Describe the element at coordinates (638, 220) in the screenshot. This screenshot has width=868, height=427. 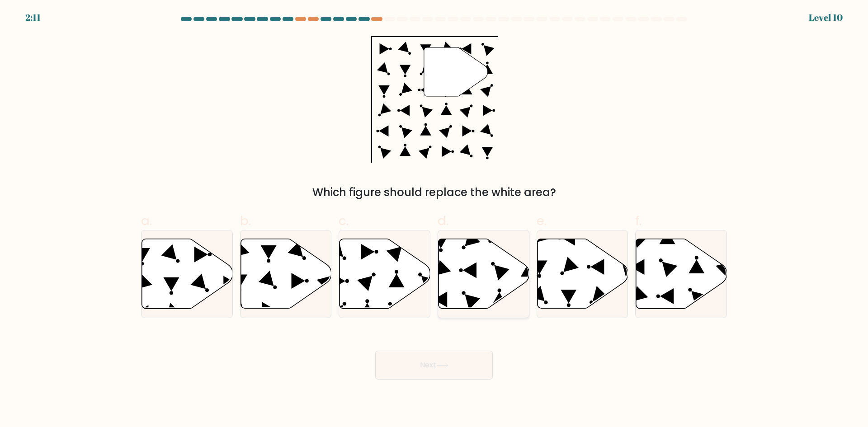
I see `span: f.` at that location.